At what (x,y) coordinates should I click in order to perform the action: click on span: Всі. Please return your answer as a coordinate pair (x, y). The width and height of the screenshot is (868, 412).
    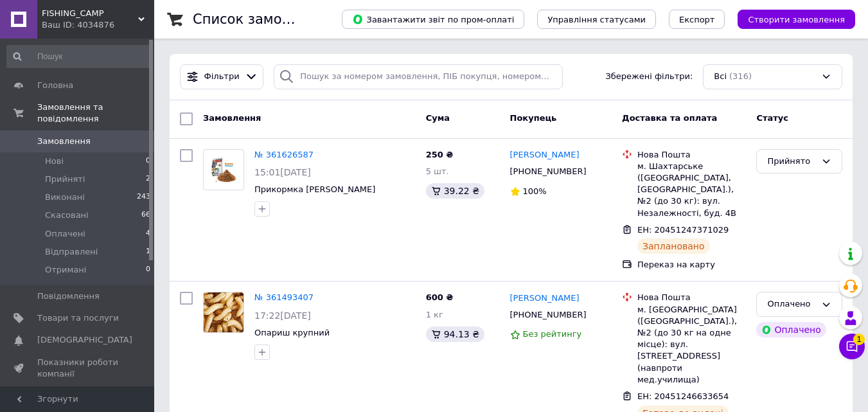
    Looking at the image, I should click on (721, 77).